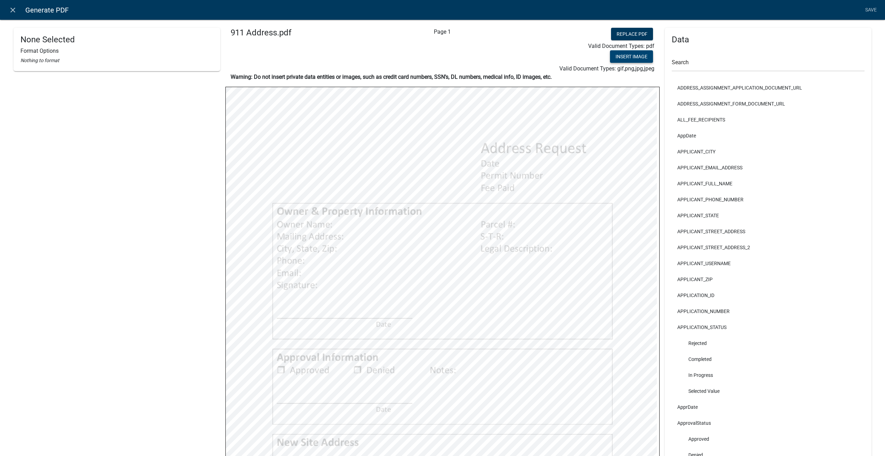 Image resolution: width=885 pixels, height=456 pixels. What do you see at coordinates (768, 151) in the screenshot?
I see `li: APPLICANT_CITY` at bounding box center [768, 151].